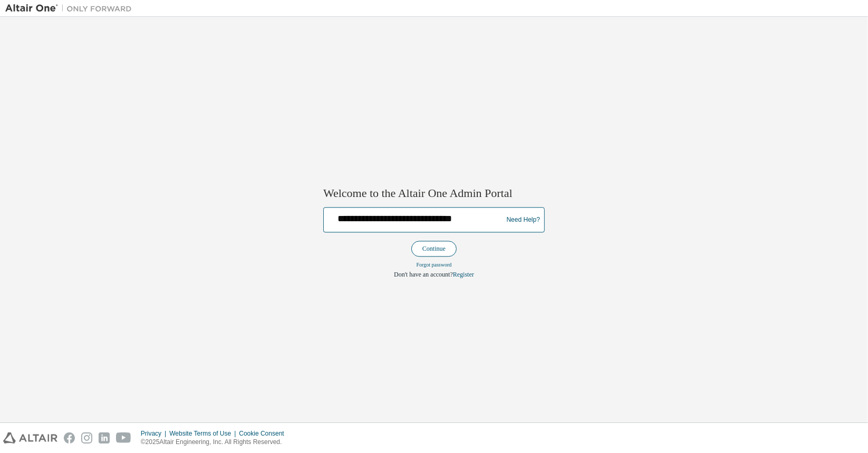 This screenshot has width=868, height=453. I want to click on p: © 2025 Altair Engineering, Inc. All Rights Reserved., so click(216, 442).